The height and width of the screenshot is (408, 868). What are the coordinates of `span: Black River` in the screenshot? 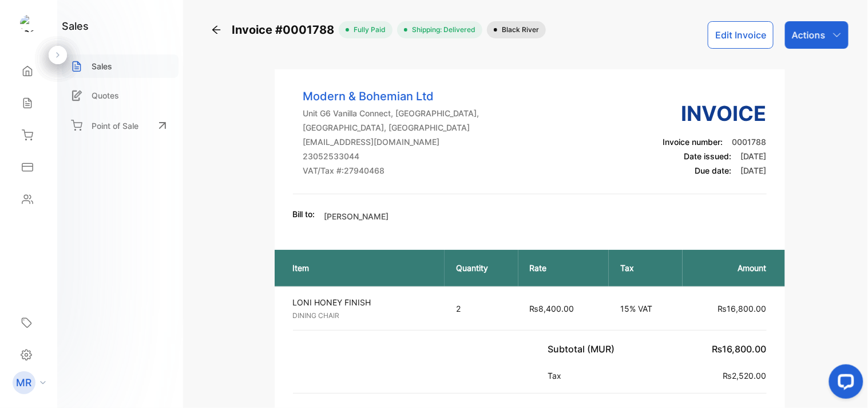 It's located at (518, 30).